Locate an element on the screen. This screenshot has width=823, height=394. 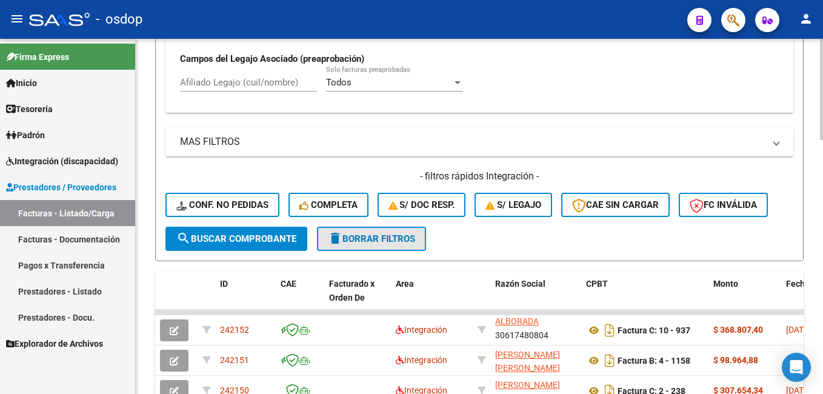
button: Borrar Filtros is located at coordinates (372, 239).